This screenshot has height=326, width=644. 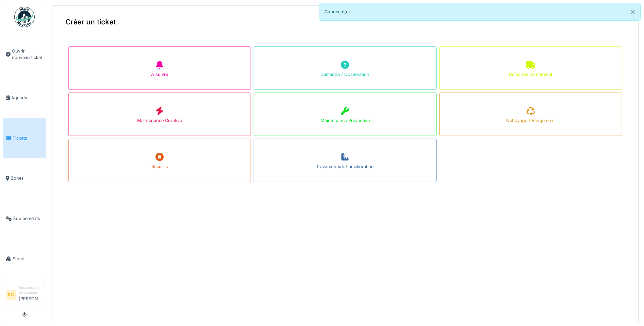 What do you see at coordinates (27, 97) in the screenshot?
I see `span: Agenda` at bounding box center [27, 97].